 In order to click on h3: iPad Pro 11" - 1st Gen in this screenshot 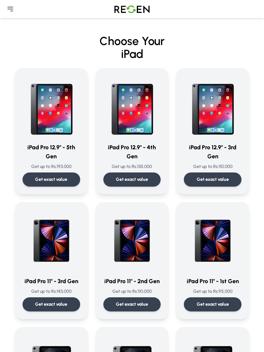, I will do `click(212, 281)`.